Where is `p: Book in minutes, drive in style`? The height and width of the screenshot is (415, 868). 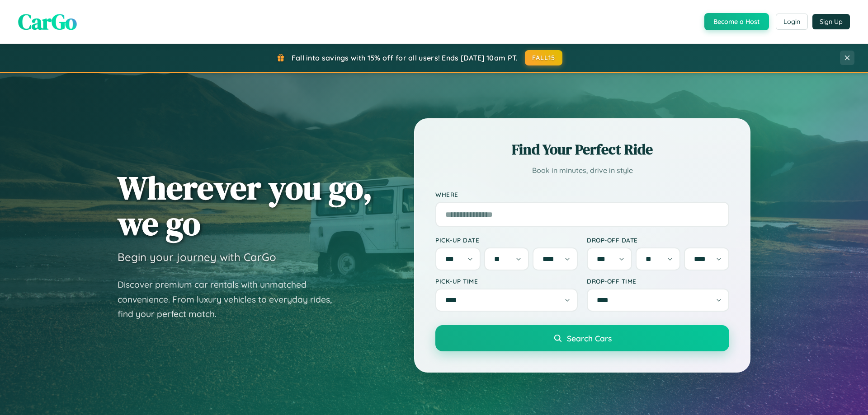
p: Book in minutes, drive in style is located at coordinates (582, 170).